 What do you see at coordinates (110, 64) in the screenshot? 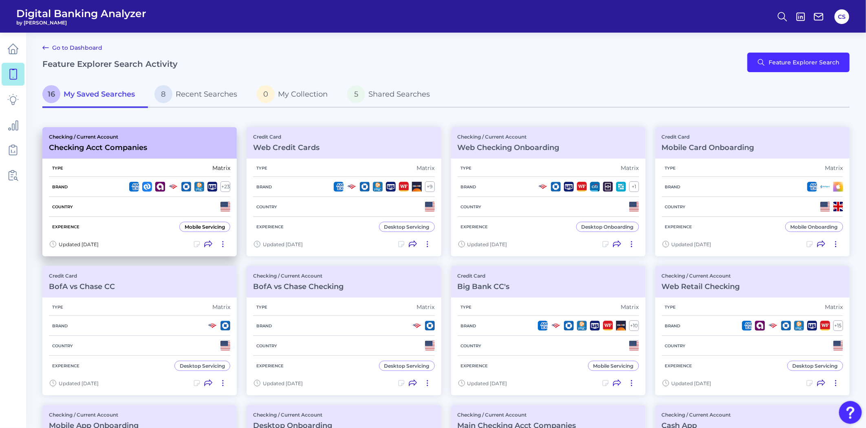
I see `h2: Feature Explorer Search Activity` at bounding box center [110, 64].